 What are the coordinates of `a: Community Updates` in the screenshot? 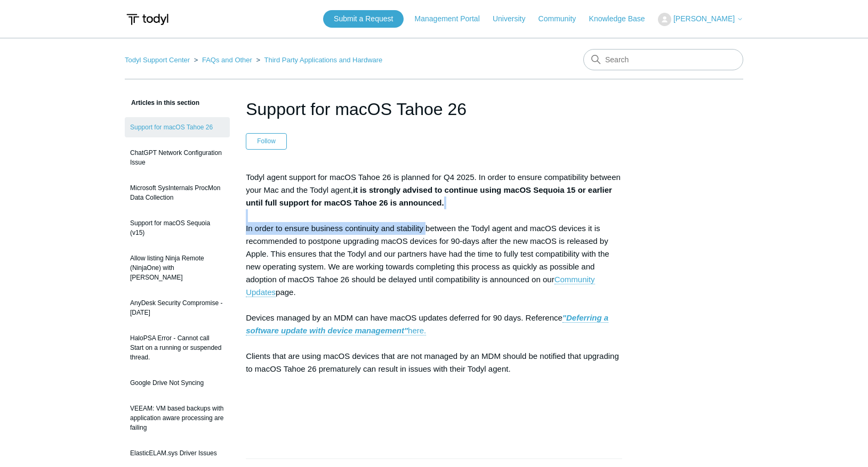 It's located at (420, 286).